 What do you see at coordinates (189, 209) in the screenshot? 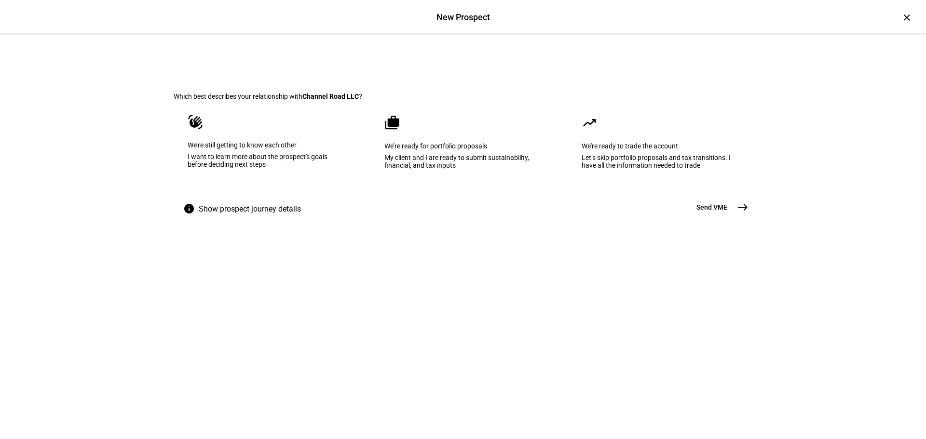
I see `mat-icon: info` at bounding box center [189, 209].